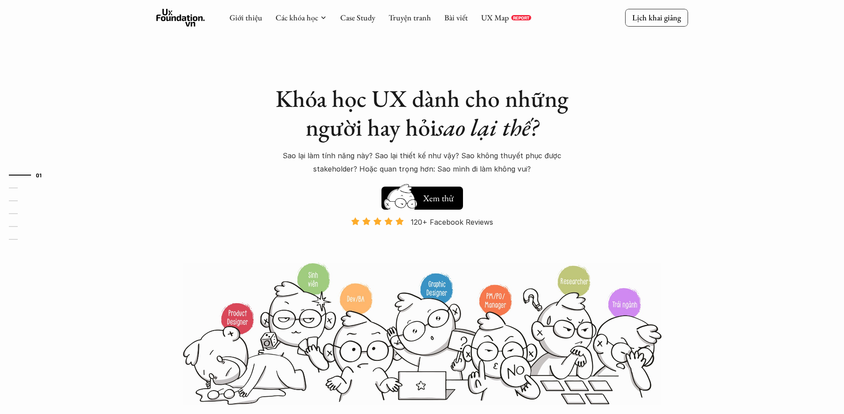 This screenshot has height=414, width=844. Describe the element at coordinates (438, 198) in the screenshot. I see `h5: Xem thử` at that location.